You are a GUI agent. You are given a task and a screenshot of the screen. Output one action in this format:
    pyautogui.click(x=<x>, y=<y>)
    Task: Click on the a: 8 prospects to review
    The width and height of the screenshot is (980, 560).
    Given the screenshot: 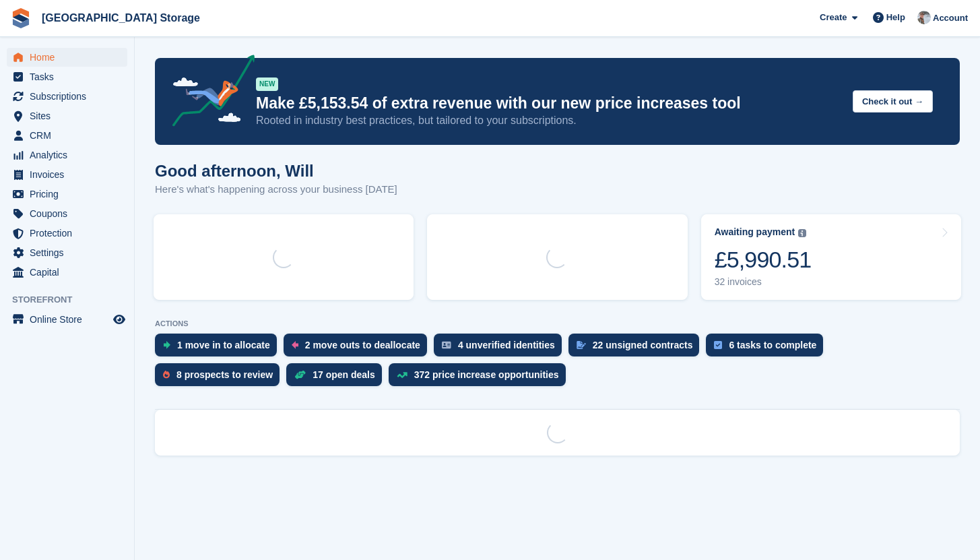 What is the action you would take?
    pyautogui.click(x=221, y=378)
    